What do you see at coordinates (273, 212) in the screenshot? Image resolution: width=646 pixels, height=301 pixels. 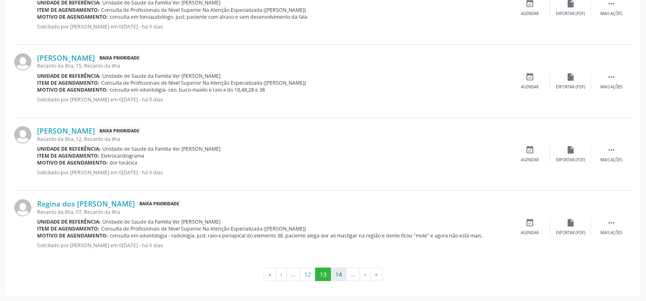 I see `div: Recanto da Ilha, 07, Recanto da Ilha` at bounding box center [273, 212].